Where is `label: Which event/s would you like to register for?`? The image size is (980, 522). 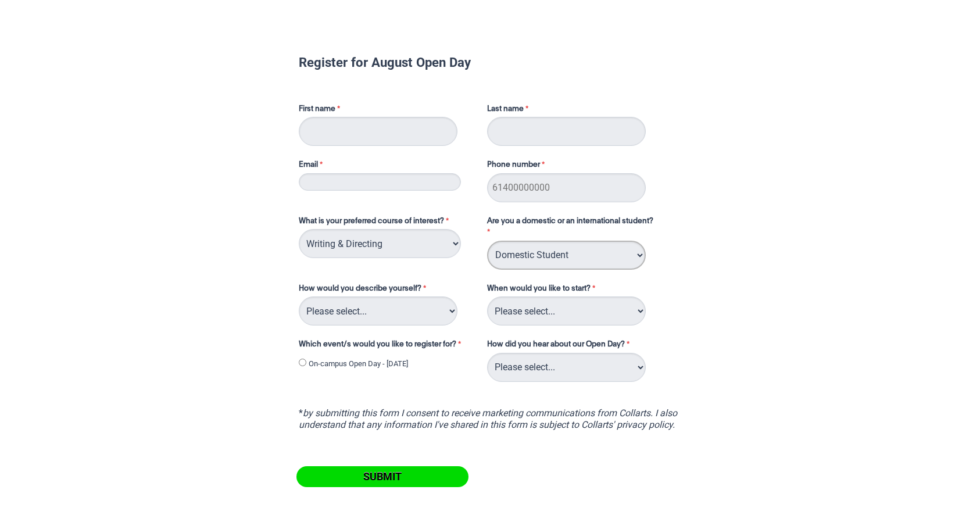 label: Which event/s would you like to register for? is located at coordinates (387, 346).